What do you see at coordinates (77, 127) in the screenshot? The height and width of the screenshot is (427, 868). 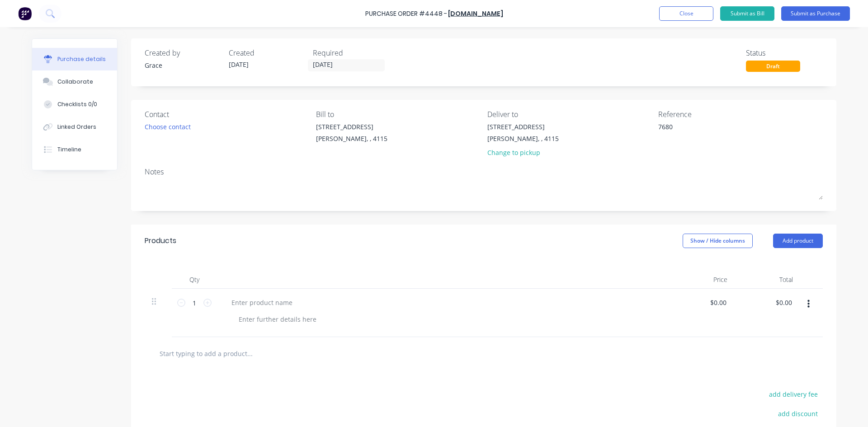 I see `div: Linked Orders` at bounding box center [77, 127].